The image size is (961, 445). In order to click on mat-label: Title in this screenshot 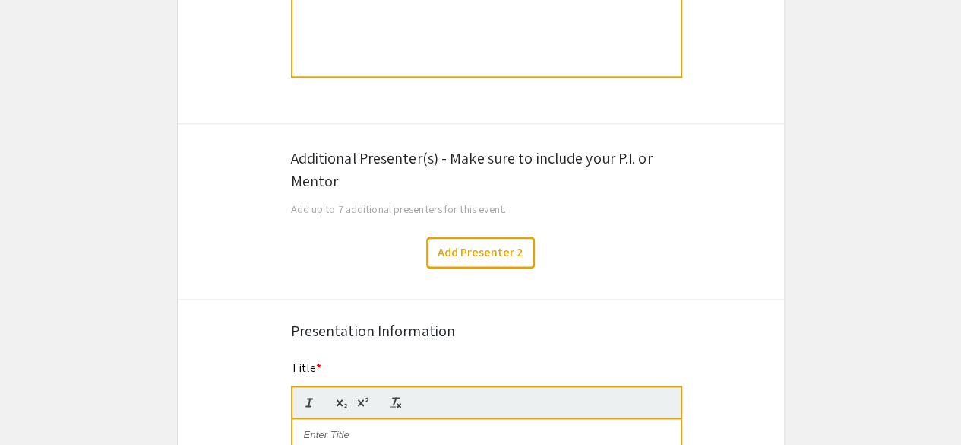, I will do `click(306, 367)`.